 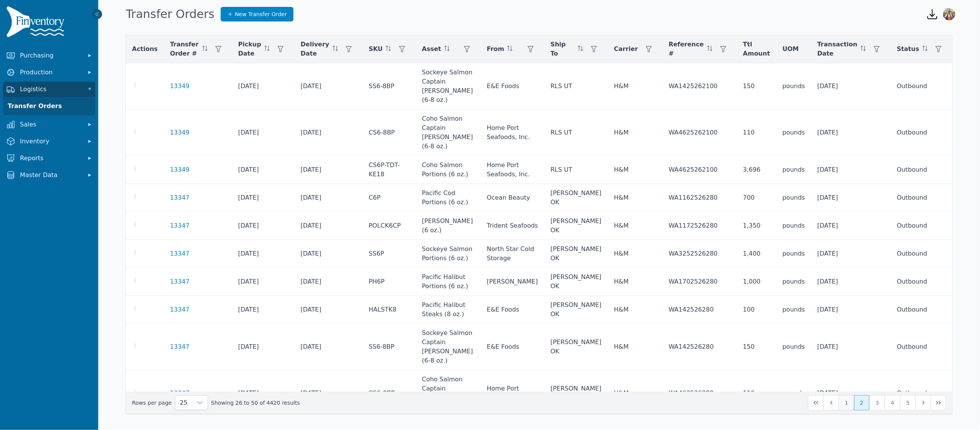 I want to click on td: WA4625262100, so click(x=700, y=170).